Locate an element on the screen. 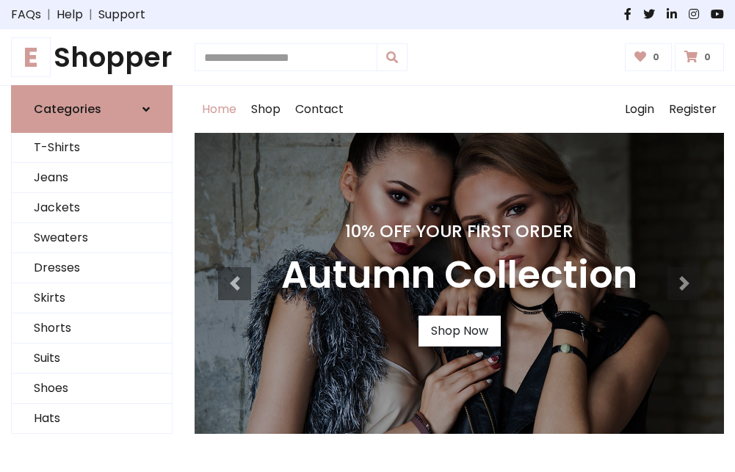 This screenshot has height=472, width=735. a: EShopper is located at coordinates (92, 57).